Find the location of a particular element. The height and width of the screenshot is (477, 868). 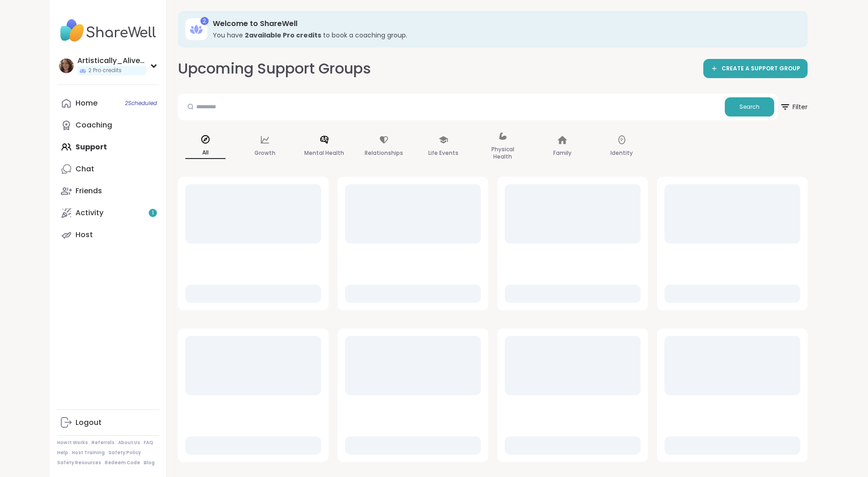

b: 2 available Pro credit s is located at coordinates (283, 35).